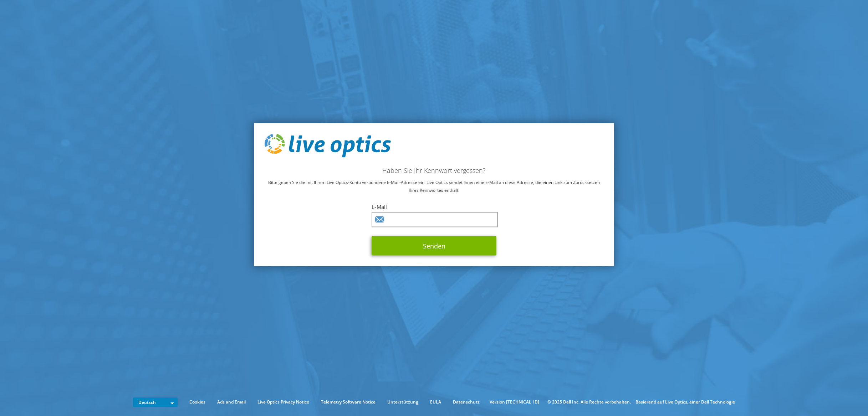  What do you see at coordinates (197, 401) in the screenshot?
I see `a: Cookies` at bounding box center [197, 401].